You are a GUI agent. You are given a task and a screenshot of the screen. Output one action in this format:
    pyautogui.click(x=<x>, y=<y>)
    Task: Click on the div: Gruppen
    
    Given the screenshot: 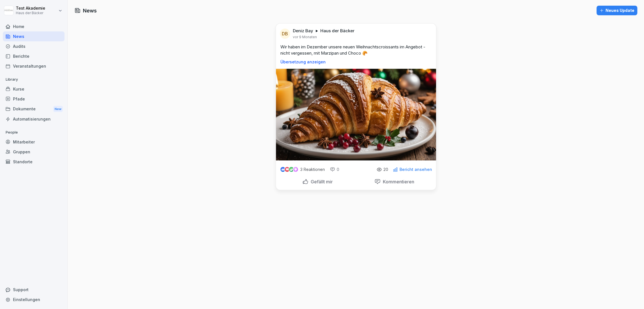 What is the action you would take?
    pyautogui.click(x=34, y=151)
    